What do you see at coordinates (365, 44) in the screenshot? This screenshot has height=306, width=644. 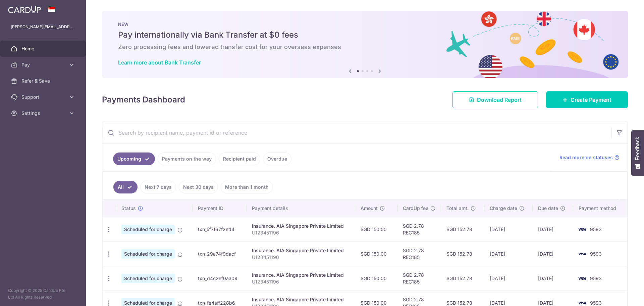 I see `img: Bank transfer banner` at bounding box center [365, 44].